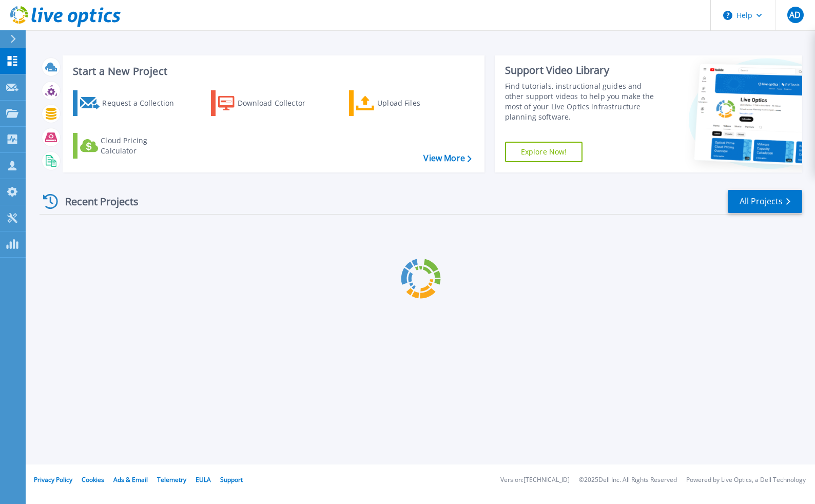 The height and width of the screenshot is (504, 815). Describe the element at coordinates (745, 480) in the screenshot. I see `li: Powered by Live Optics, a Dell Technology` at that location.